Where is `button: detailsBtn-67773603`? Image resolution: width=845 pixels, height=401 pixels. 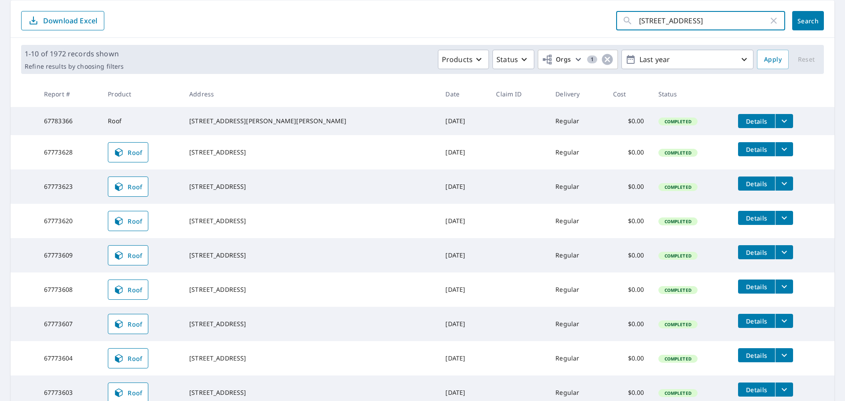
button: detailsBtn-67773603 is located at coordinates (757, 390).